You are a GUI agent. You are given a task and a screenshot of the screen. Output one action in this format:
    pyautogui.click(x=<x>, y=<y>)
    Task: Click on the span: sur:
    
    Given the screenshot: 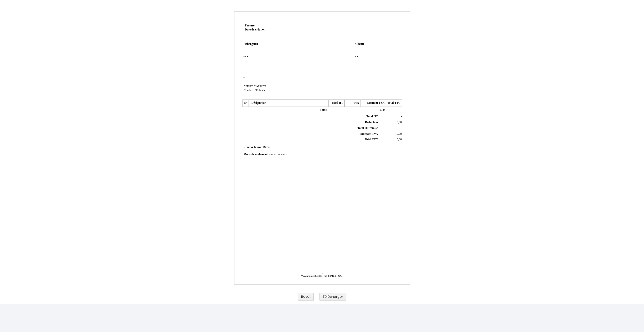 What is the action you would take?
    pyautogui.click(x=260, y=147)
    